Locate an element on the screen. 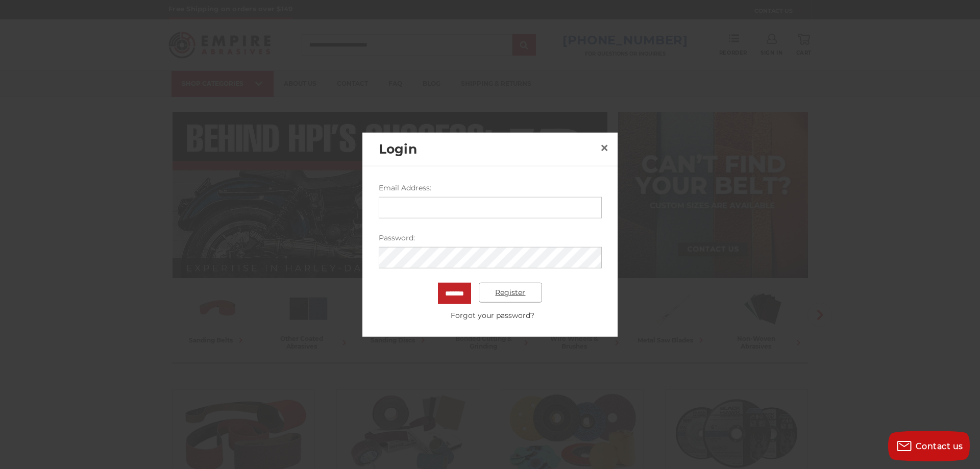  label: Email Address: is located at coordinates (490, 187).